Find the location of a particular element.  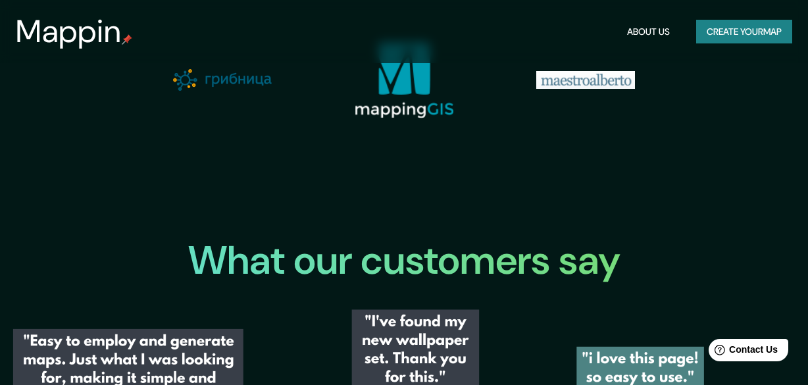

span: Contact Us is located at coordinates (63, 16).